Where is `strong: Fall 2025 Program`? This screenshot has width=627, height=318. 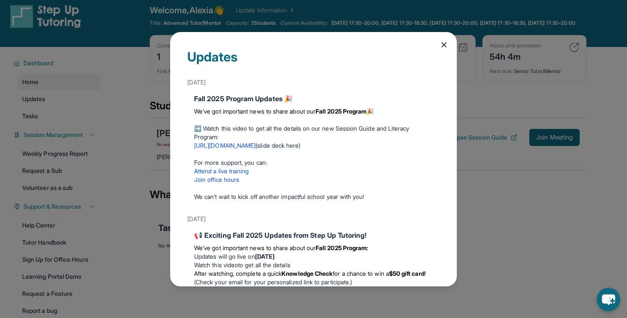
strong: Fall 2025 Program is located at coordinates (341, 111).